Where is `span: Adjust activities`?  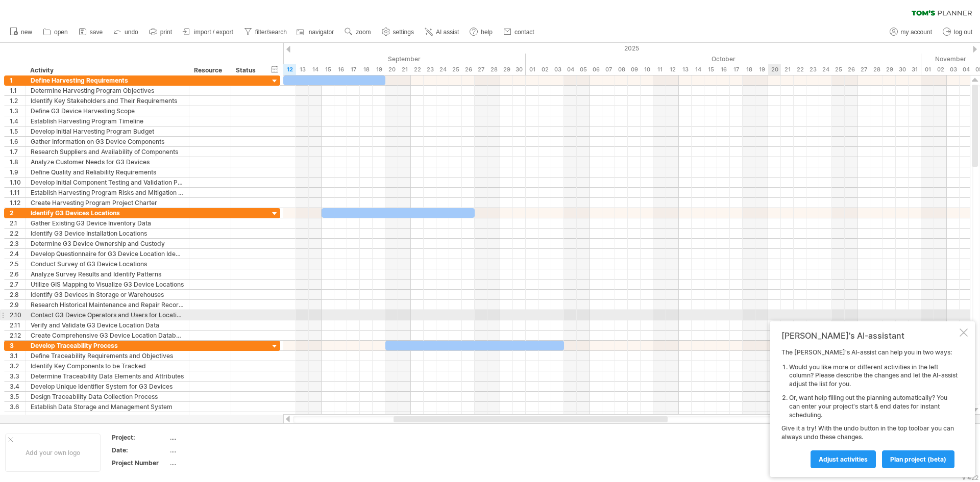
span: Adjust activities is located at coordinates (843, 459).